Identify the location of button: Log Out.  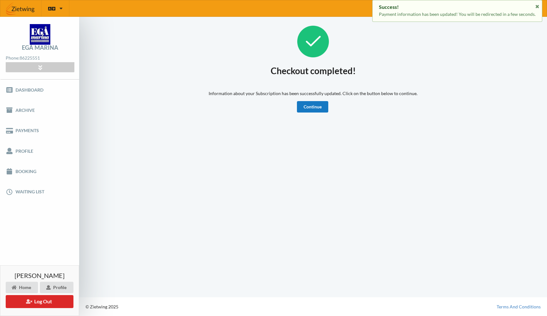
(40, 301).